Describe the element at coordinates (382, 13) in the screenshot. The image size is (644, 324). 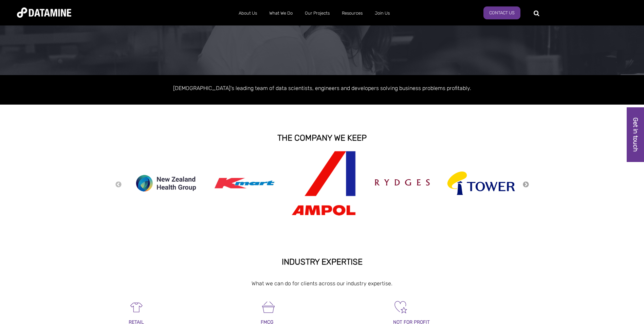
I see `a: Join Us` at that location.